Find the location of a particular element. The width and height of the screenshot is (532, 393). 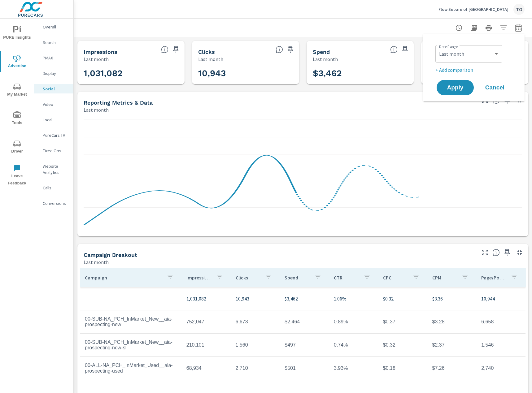

td: 752,047 is located at coordinates (206, 322).